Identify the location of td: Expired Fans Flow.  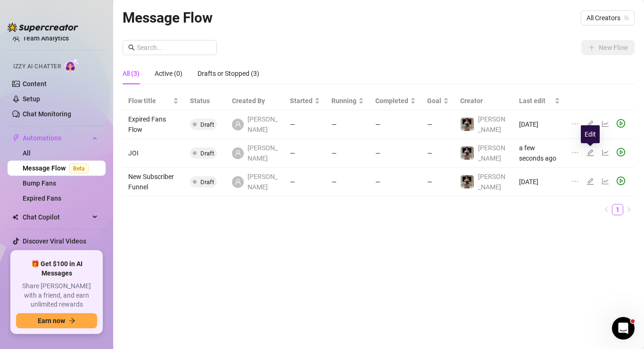
(153, 124).